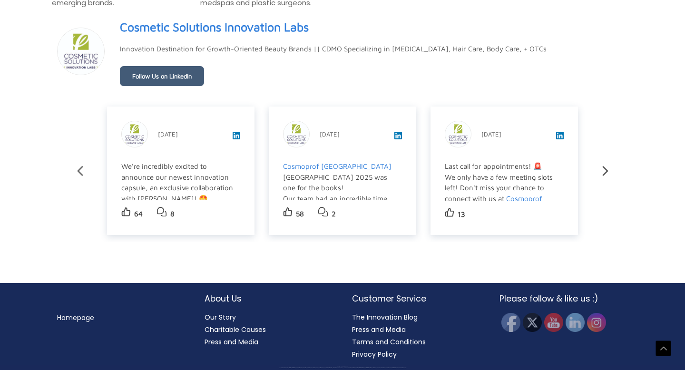  I want to click on div: Last call for appointments! 🚨 We only have a few meeting slots left! Don't miss your chance to co..., so click(503, 209).